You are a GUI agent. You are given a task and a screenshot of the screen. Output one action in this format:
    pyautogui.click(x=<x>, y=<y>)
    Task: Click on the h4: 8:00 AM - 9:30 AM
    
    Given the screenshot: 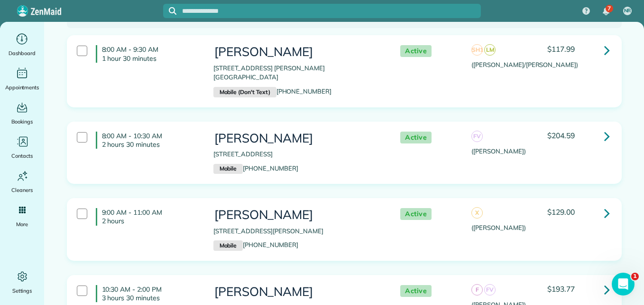 What is the action you would take?
    pyautogui.click(x=148, y=54)
    